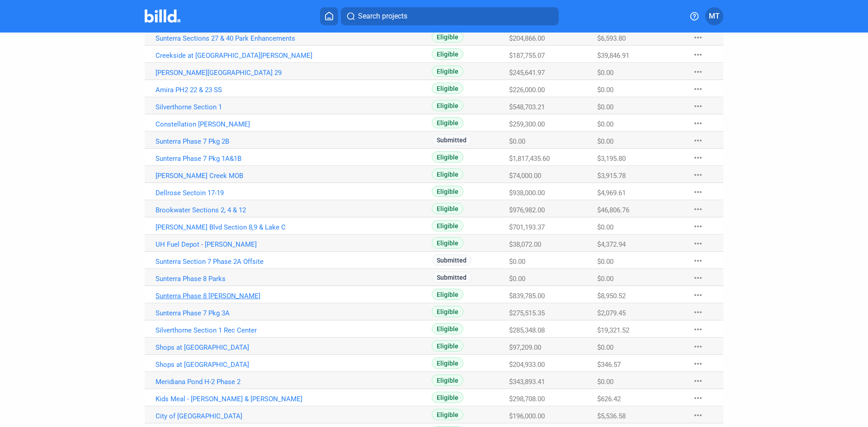  What do you see at coordinates (255, 141) in the screenshot?
I see `a: Sunterra Phase 7 Pkg 2B` at bounding box center [255, 141].